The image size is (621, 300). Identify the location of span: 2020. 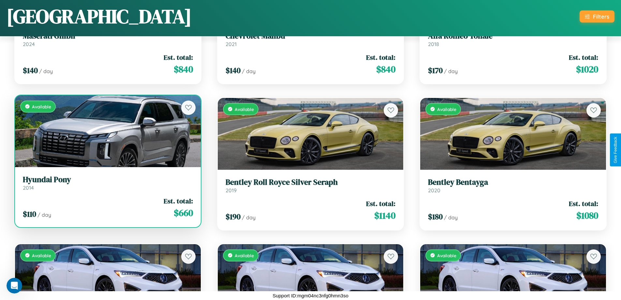
(434, 190).